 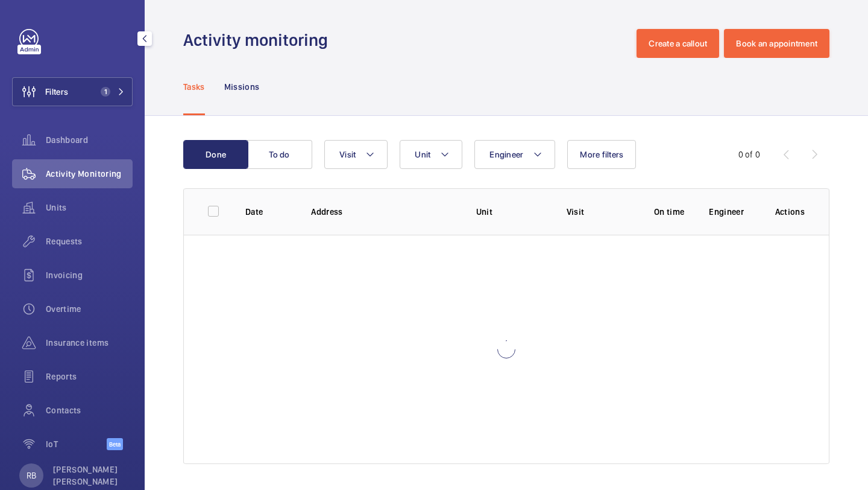 I want to click on p: Address, so click(x=383, y=212).